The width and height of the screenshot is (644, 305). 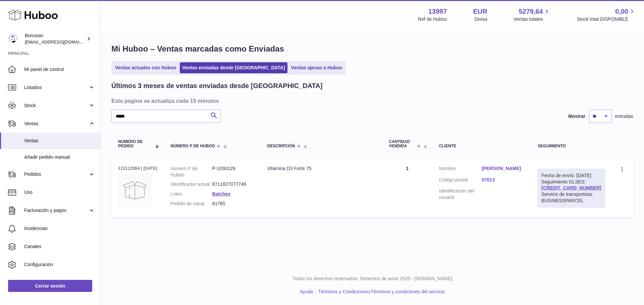 What do you see at coordinates (59, 265) in the screenshot?
I see `span: Configuración` at bounding box center [59, 265].